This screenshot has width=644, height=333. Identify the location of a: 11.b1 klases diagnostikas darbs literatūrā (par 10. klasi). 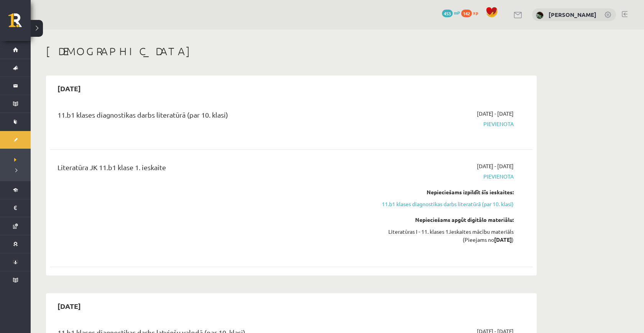
(441, 204).